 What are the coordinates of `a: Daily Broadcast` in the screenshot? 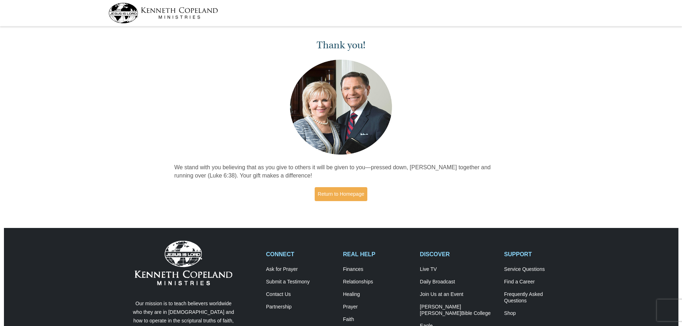 It's located at (458, 282).